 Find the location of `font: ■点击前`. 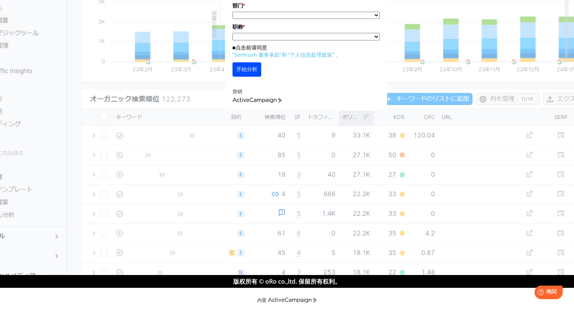

font: ■点击前 is located at coordinates (242, 47).